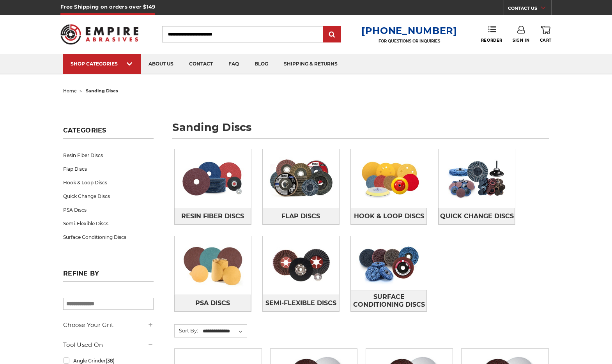  What do you see at coordinates (213, 216) in the screenshot?
I see `span: Resin Fiber Discs` at bounding box center [213, 216].